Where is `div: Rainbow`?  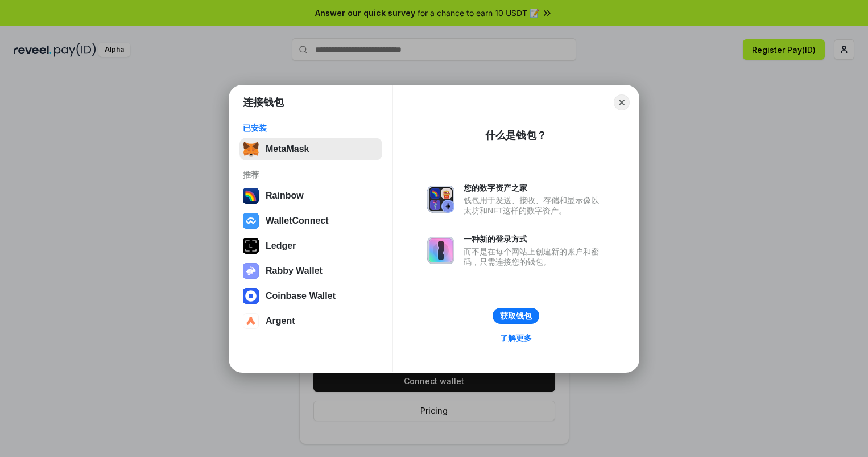
div: Rainbow is located at coordinates (285, 196).